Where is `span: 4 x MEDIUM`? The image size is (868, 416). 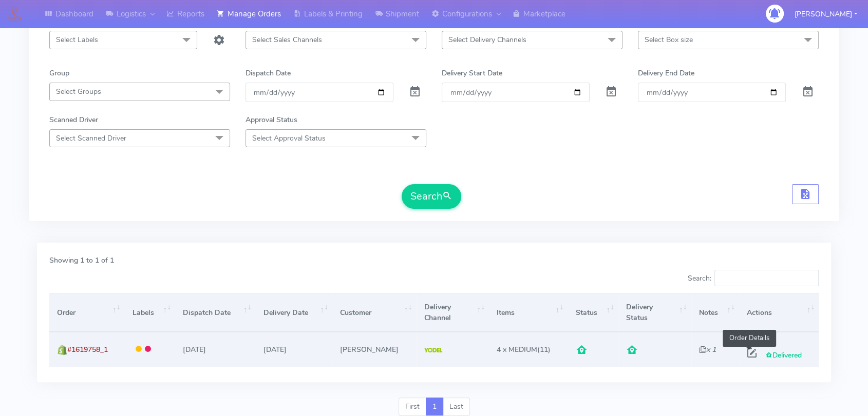 span: 4 x MEDIUM is located at coordinates (517, 349).